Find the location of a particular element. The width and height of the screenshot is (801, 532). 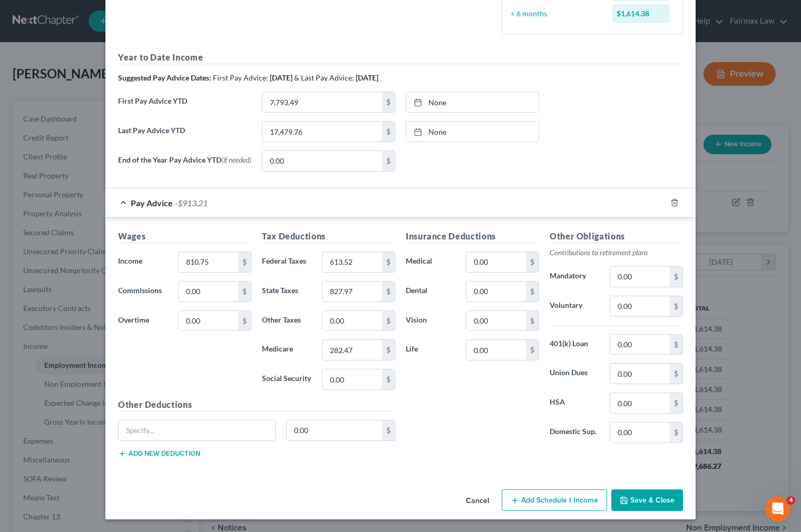

label: State Taxes is located at coordinates (287, 292).